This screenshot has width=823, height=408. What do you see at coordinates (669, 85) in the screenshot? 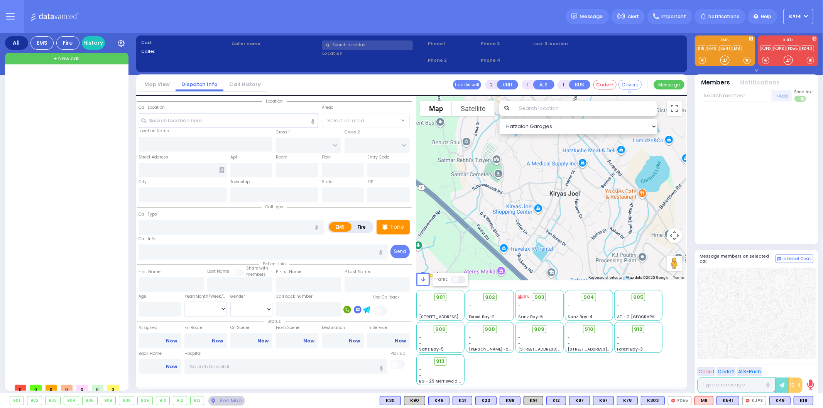
I see `button: Message` at bounding box center [669, 85].